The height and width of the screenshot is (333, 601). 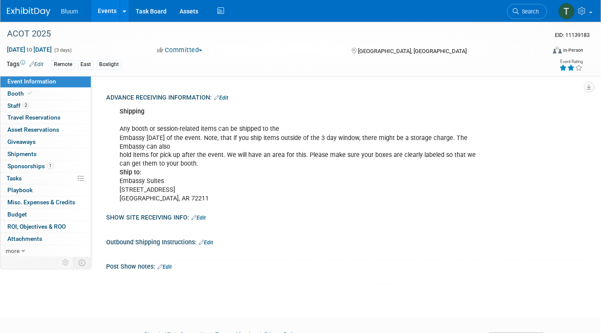 I want to click on div: Event Format, so click(x=541, y=52).